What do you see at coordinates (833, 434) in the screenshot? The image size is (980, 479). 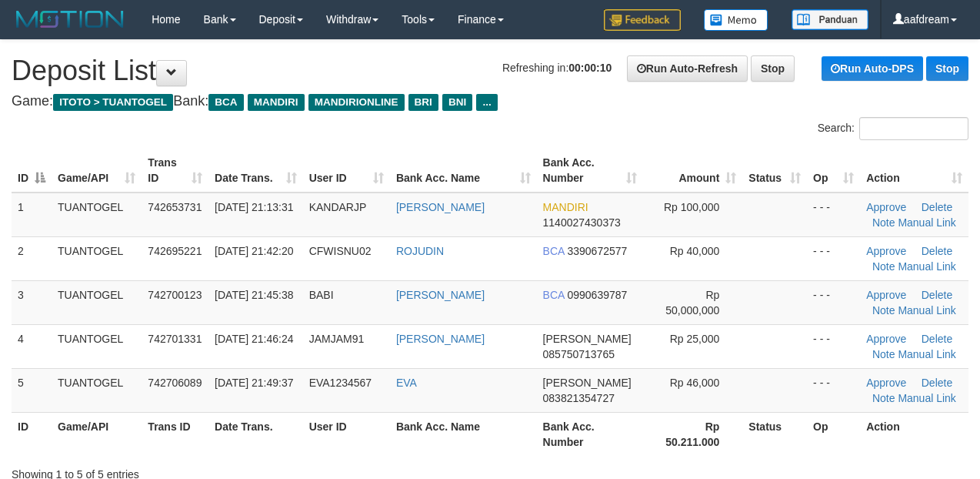 I see `th: Op` at bounding box center [833, 434].